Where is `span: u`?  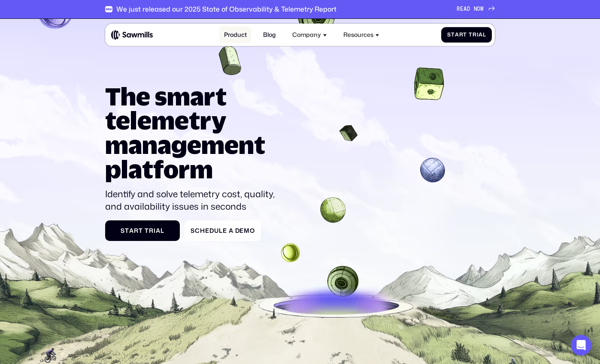 span: u is located at coordinates (217, 231).